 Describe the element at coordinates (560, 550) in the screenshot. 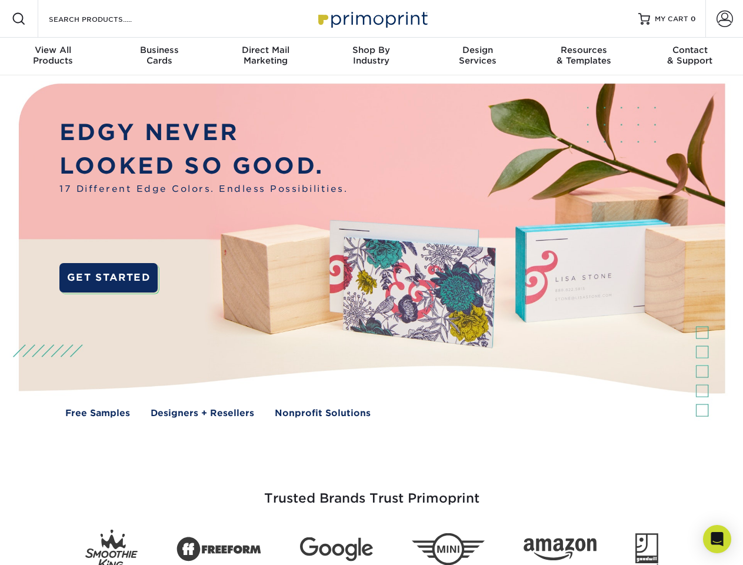

I see `img: Amazon` at that location.